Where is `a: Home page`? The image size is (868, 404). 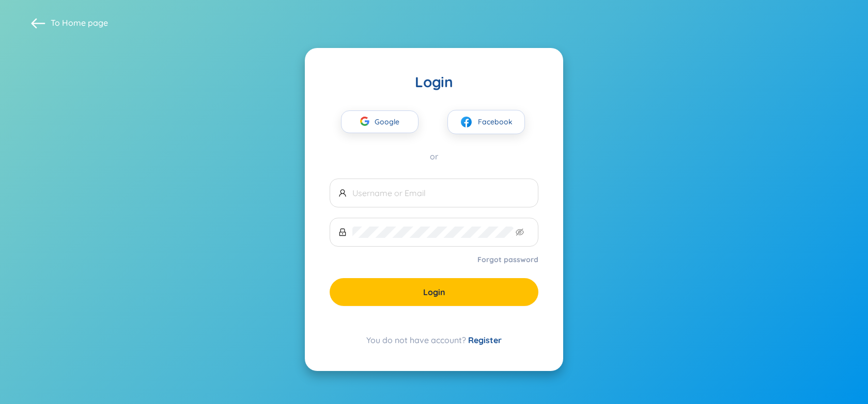 a: Home page is located at coordinates (84, 23).